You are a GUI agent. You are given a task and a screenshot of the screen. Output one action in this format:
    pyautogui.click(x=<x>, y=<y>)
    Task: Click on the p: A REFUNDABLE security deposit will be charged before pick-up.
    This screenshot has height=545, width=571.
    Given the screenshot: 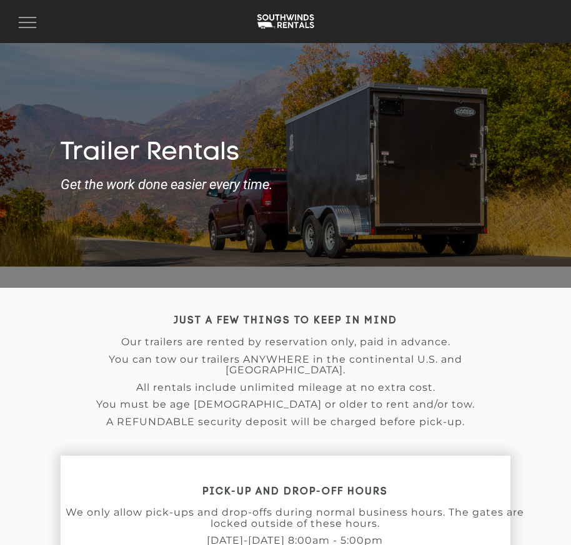 What is the action you would take?
    pyautogui.click(x=285, y=422)
    